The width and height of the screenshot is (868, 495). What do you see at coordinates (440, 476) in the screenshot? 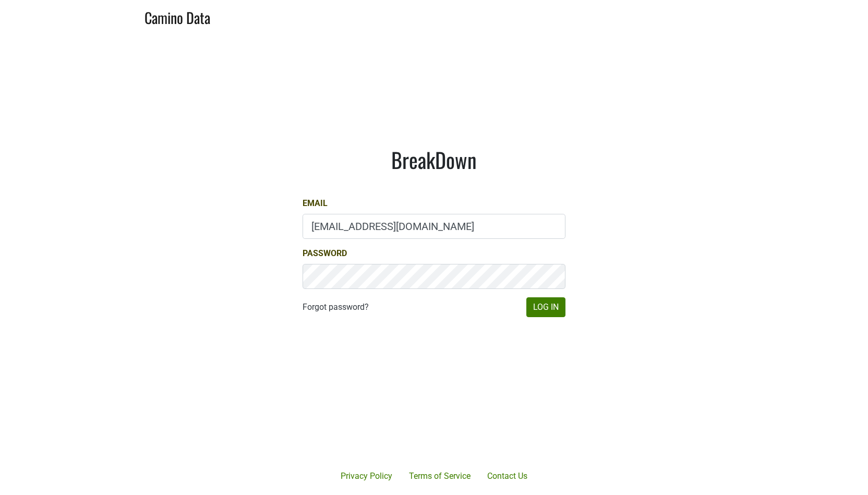
I see `a: Terms of Service` at bounding box center [440, 476].